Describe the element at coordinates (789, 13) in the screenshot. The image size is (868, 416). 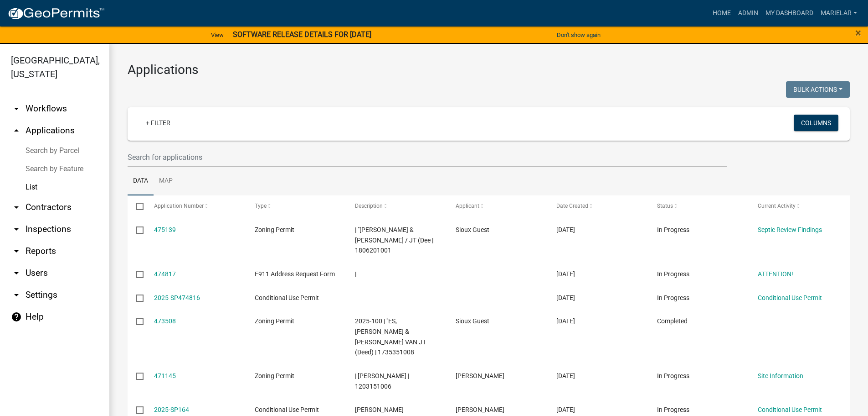
I see `a: My Dashboard` at that location.